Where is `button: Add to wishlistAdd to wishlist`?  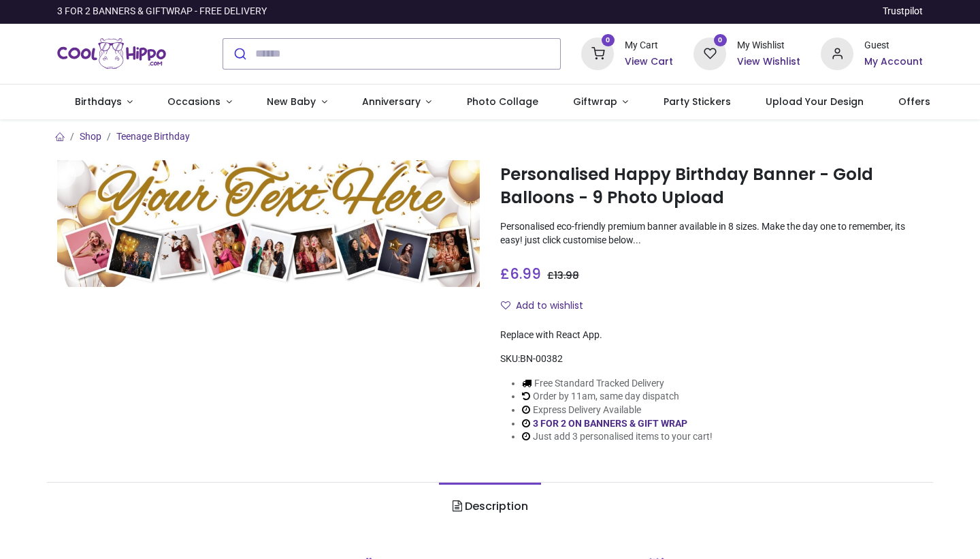
button: Add to wishlistAdd to wishlist is located at coordinates (547, 306).